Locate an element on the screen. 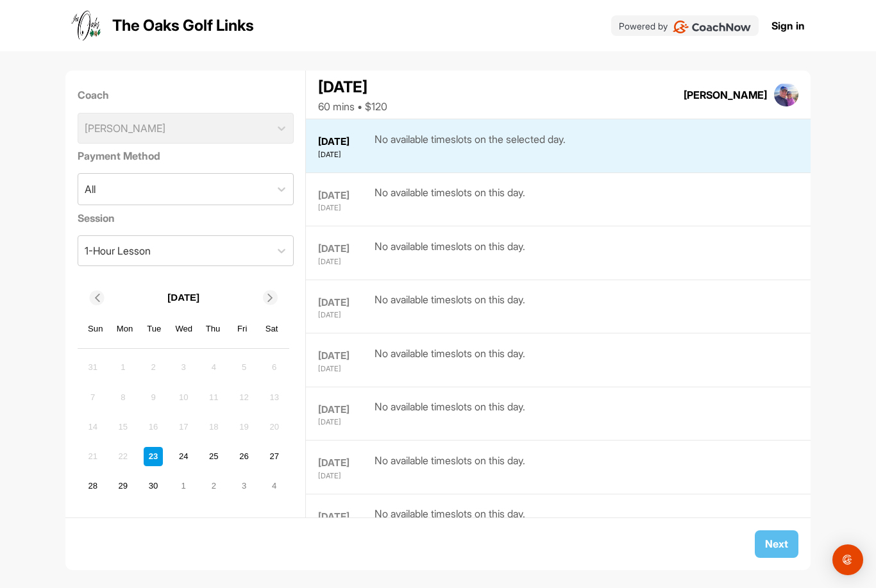 This screenshot has height=588, width=876. div: Not available Saturday, September 6th, 2025 is located at coordinates (274, 368).